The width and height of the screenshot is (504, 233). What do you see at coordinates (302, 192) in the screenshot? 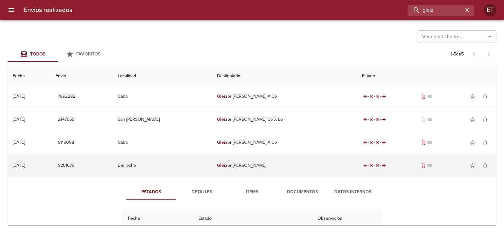
I see `span: Documentos` at bounding box center [302, 192].